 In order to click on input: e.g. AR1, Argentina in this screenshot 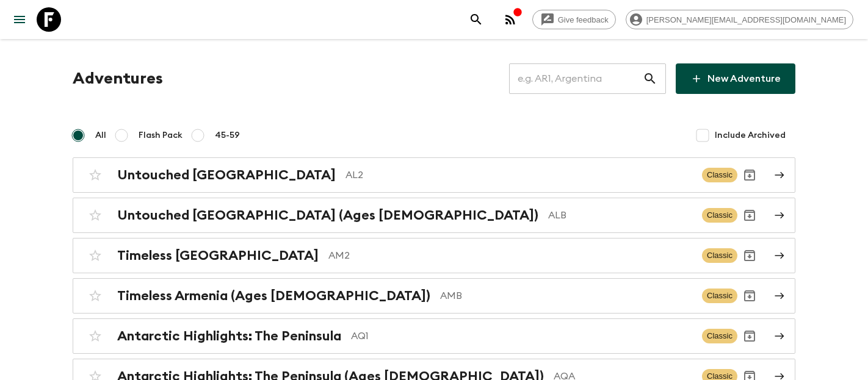, I will do `click(575, 79)`.